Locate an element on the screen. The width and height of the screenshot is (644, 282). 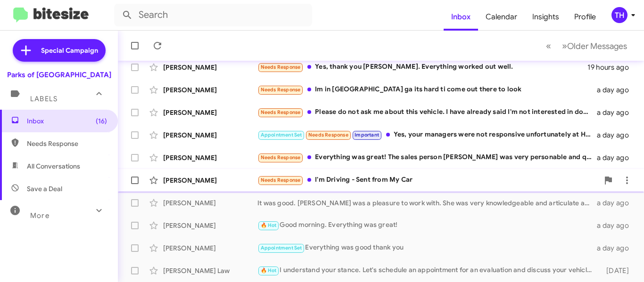
span: All Conversations is located at coordinates (53, 166).